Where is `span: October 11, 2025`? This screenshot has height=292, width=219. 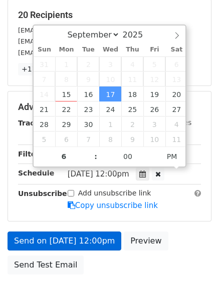
span: October 11, 2025 is located at coordinates (176, 139).